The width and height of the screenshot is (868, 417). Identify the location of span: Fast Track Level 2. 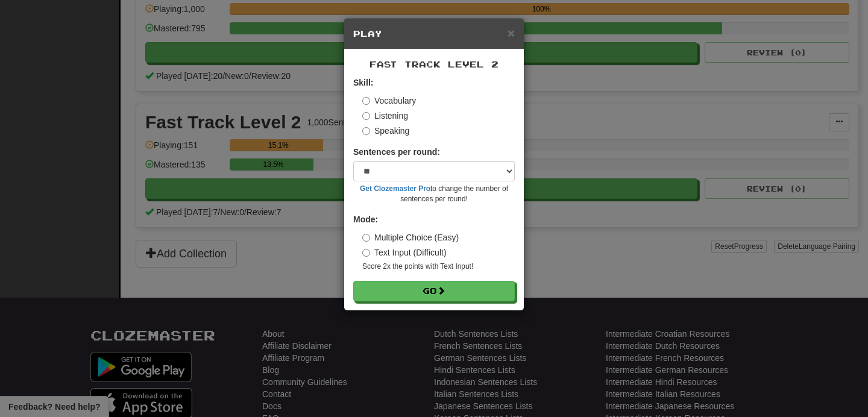
(434, 64).